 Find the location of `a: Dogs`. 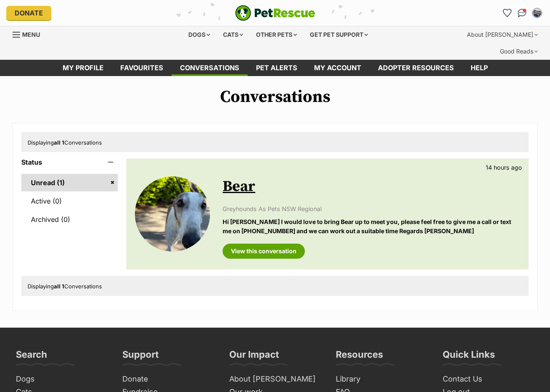

a: Dogs is located at coordinates (62, 379).